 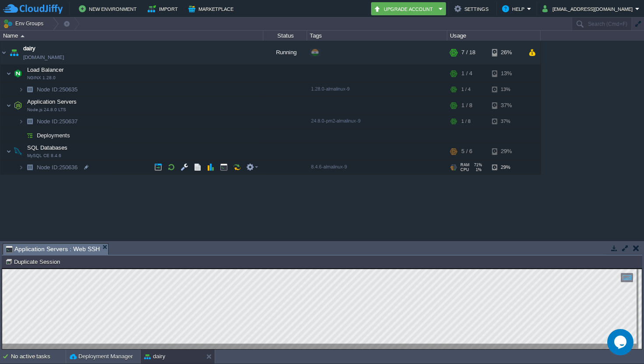 What do you see at coordinates (468, 53) in the screenshot?
I see `div: 7 / 18` at bounding box center [468, 53].